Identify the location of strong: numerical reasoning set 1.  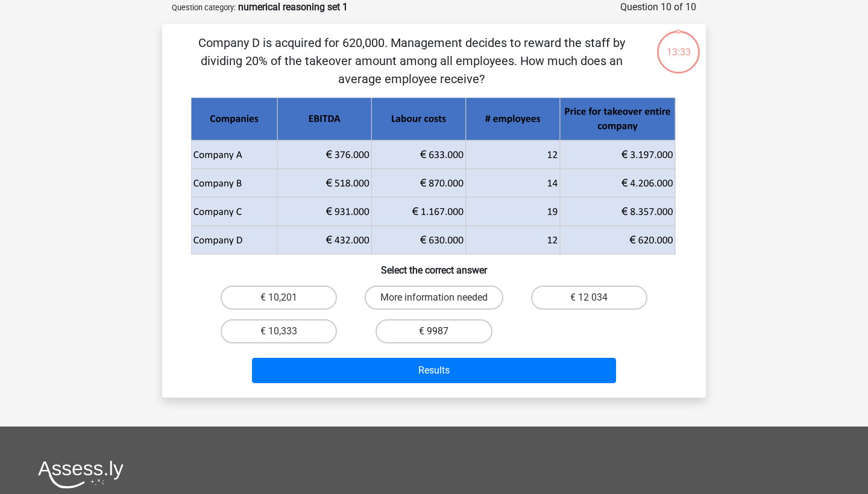
(293, 6).